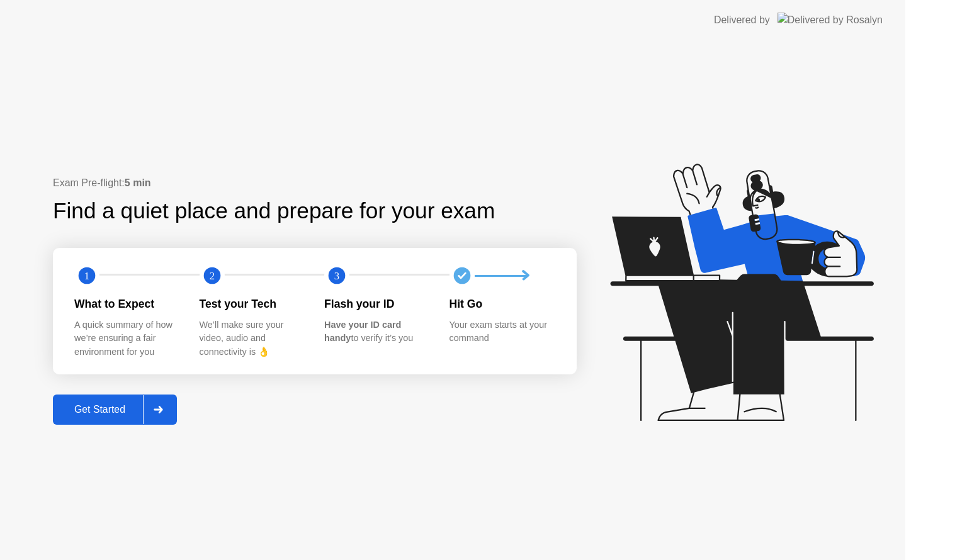  What do you see at coordinates (830, 19) in the screenshot?
I see `img: Delivered by Rosalyn` at bounding box center [830, 19].